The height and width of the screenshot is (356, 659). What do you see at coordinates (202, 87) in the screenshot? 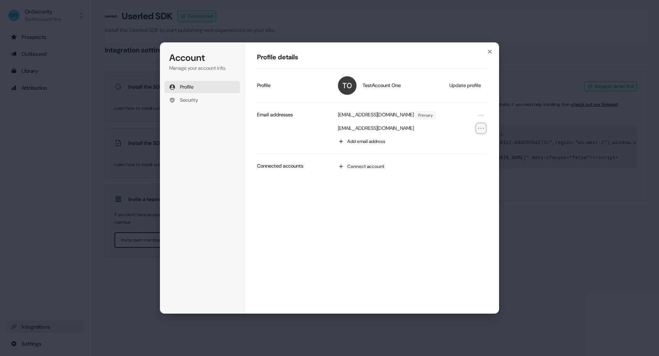
I see `button: Profile` at bounding box center [202, 87].